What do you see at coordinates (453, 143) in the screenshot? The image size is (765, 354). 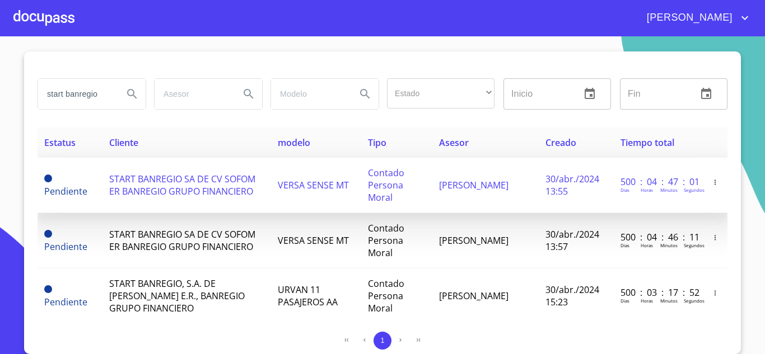 I see `span: Asesor` at bounding box center [453, 143].